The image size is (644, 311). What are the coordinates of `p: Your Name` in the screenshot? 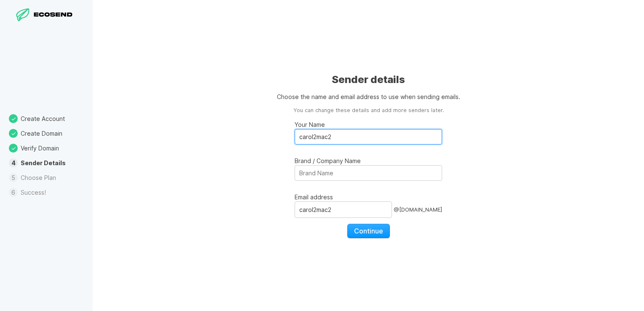 It's located at (368, 124).